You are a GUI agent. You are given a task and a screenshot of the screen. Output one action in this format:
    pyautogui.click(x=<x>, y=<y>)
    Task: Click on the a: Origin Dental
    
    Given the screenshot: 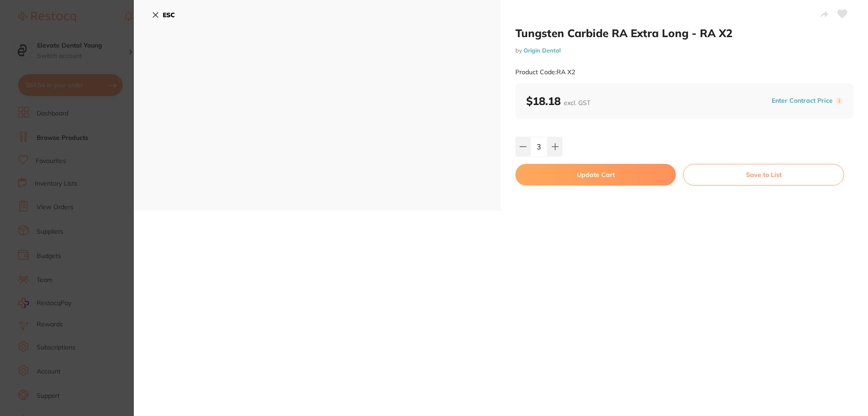 What is the action you would take?
    pyautogui.click(x=542, y=50)
    